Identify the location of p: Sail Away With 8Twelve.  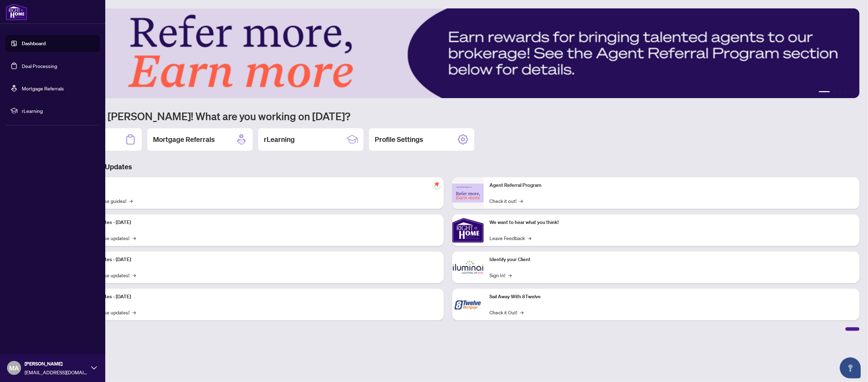
(672, 297).